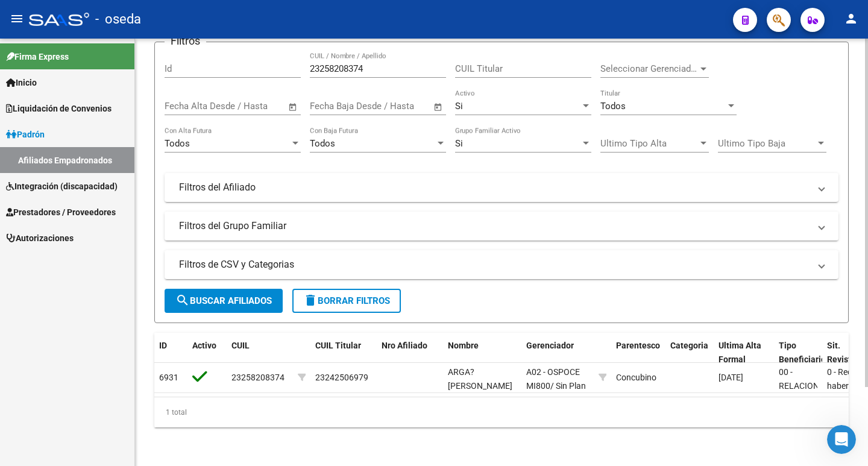 The height and width of the screenshot is (466, 868). Describe the element at coordinates (689, 345) in the screenshot. I see `span: Categoria` at that location.